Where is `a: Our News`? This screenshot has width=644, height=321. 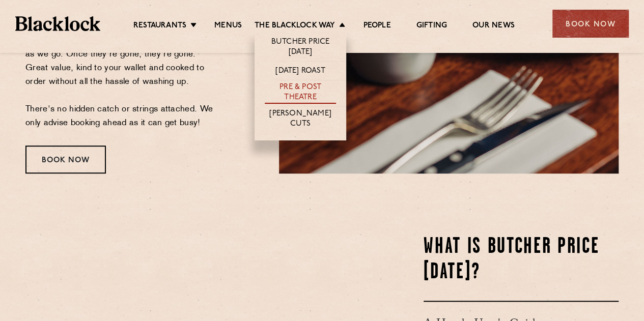
a: Our News is located at coordinates (493, 26).